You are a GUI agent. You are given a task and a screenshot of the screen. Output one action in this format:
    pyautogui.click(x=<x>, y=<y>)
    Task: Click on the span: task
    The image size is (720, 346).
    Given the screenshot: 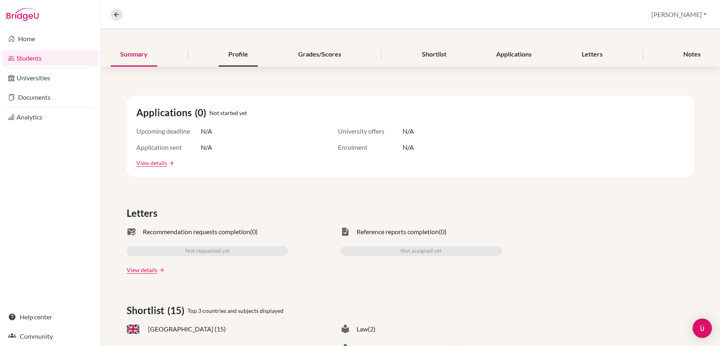 What is the action you would take?
    pyautogui.click(x=345, y=232)
    